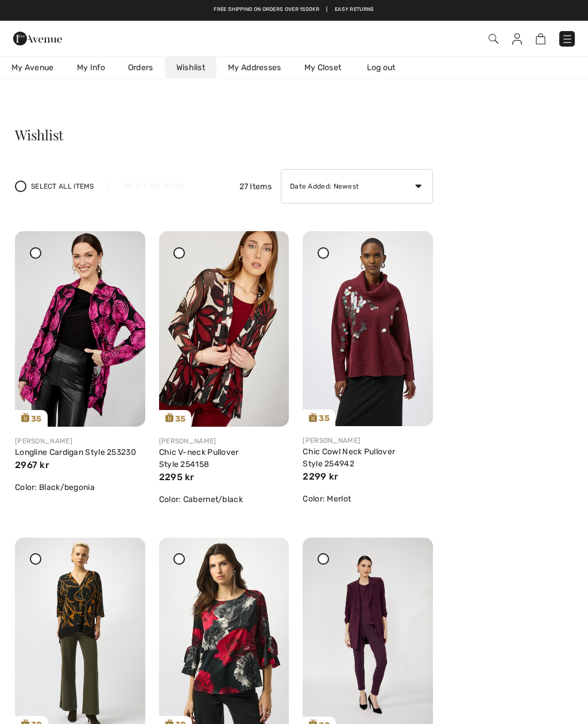 The height and width of the screenshot is (724, 588). I want to click on img: joseph-ribkoff-tops-merlot_254942c_2_827d_search.jpg, so click(368, 329).